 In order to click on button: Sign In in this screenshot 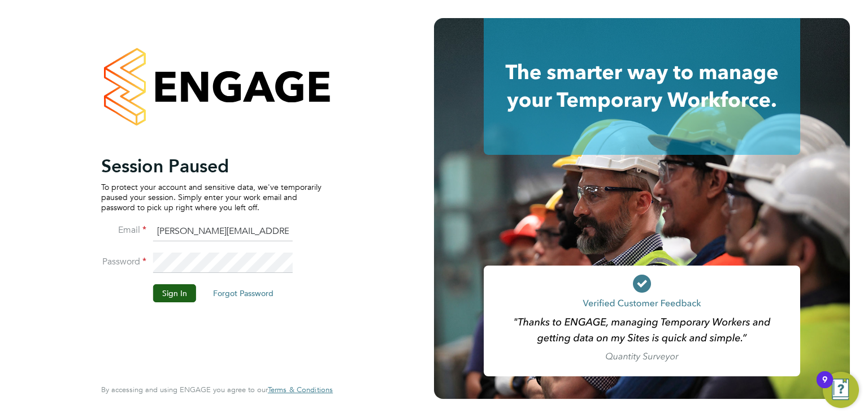, I will do `click(175, 293)`.